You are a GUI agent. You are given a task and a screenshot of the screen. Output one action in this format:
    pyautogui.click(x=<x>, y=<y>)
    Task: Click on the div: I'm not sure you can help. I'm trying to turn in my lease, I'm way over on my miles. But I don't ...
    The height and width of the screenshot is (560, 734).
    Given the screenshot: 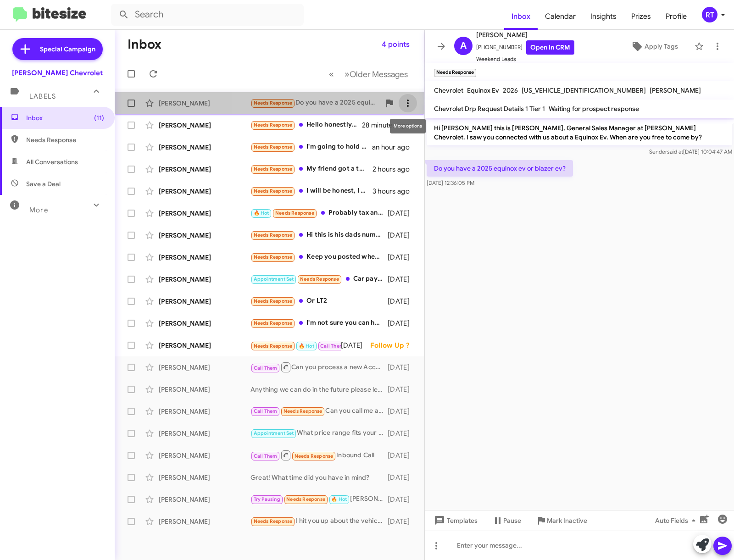 What is the action you would take?
    pyautogui.click(x=319, y=322)
    